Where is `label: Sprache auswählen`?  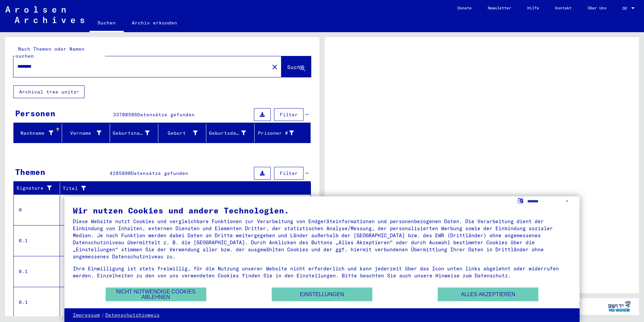 label: Sprache auswählen is located at coordinates (521, 200).